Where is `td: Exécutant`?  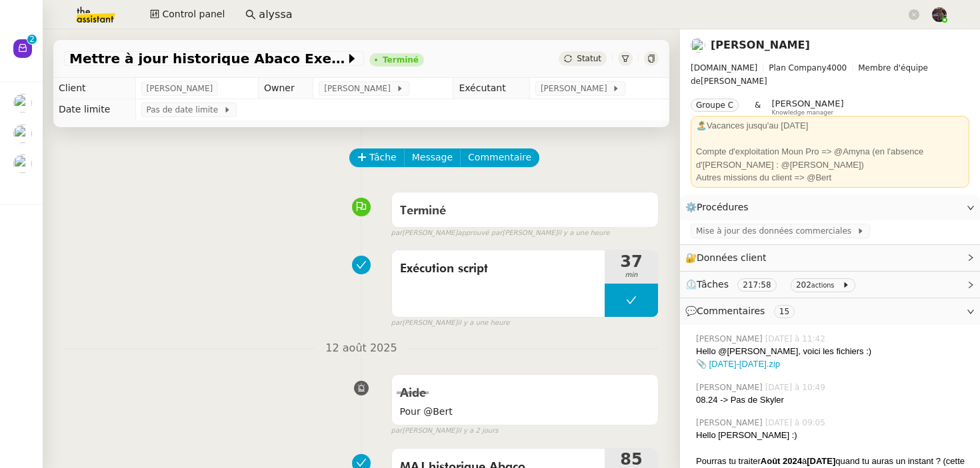 td: Exécutant is located at coordinates (491, 88).